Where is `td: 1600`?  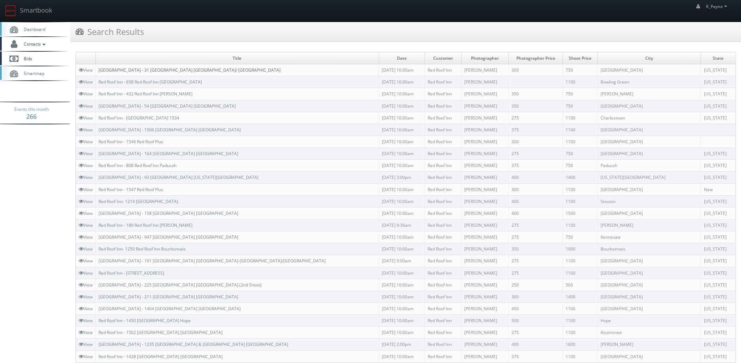 td: 1600 is located at coordinates (580, 344).